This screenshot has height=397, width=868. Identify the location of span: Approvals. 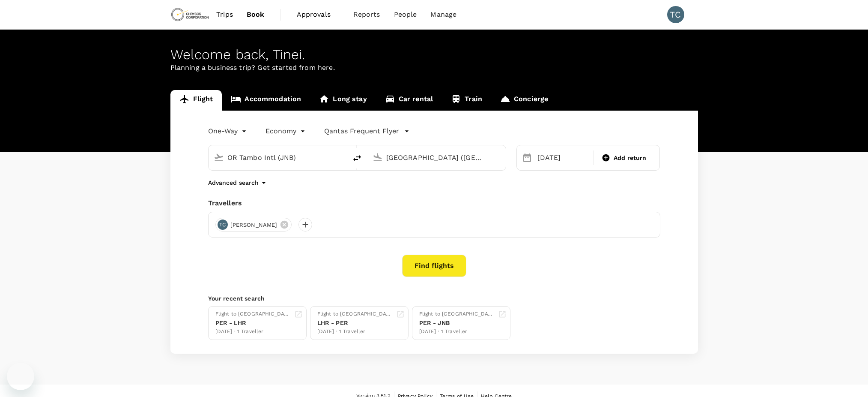
(318, 15).